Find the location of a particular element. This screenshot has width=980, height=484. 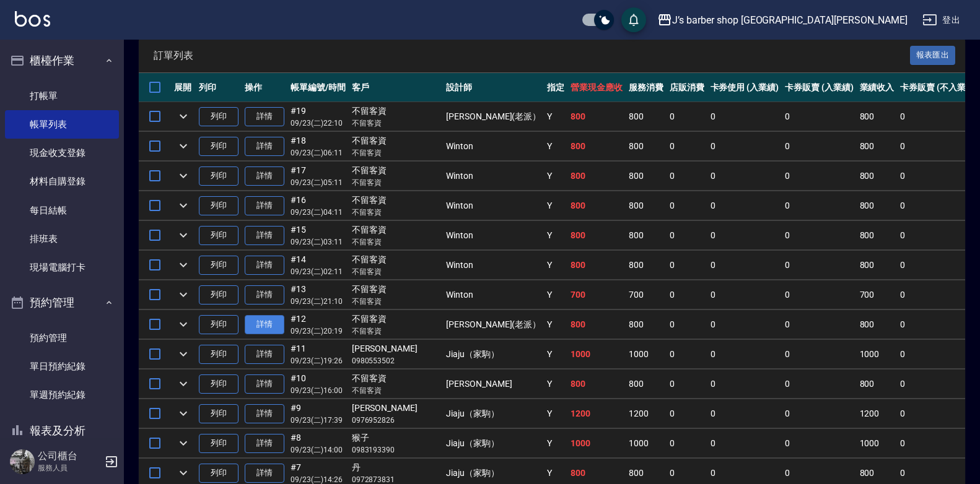

th: 業績收入 is located at coordinates (877, 87).